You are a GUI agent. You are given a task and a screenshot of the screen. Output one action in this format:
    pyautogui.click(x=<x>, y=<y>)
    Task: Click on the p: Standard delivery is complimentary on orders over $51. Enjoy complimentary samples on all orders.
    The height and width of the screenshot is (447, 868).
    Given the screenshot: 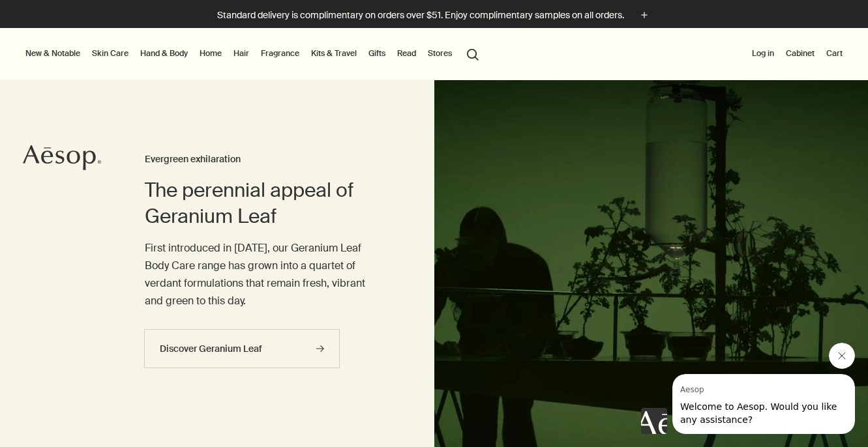 What is the action you would take?
    pyautogui.click(x=421, y=15)
    